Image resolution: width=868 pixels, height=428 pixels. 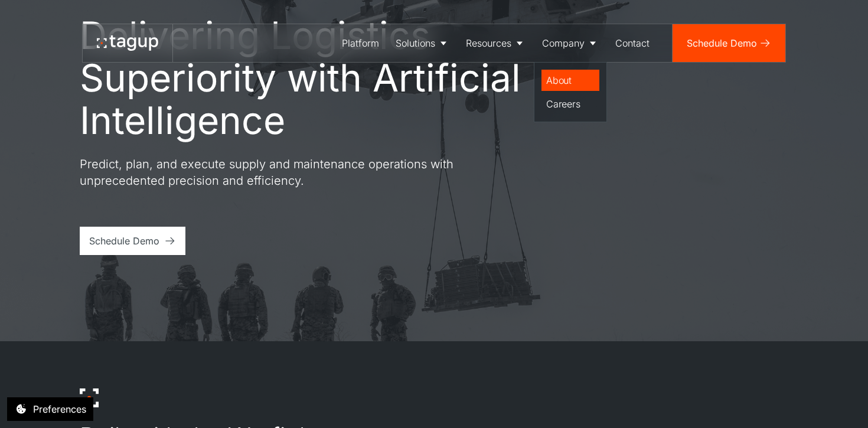 What do you see at coordinates (360, 43) in the screenshot?
I see `div: Platform` at bounding box center [360, 43].